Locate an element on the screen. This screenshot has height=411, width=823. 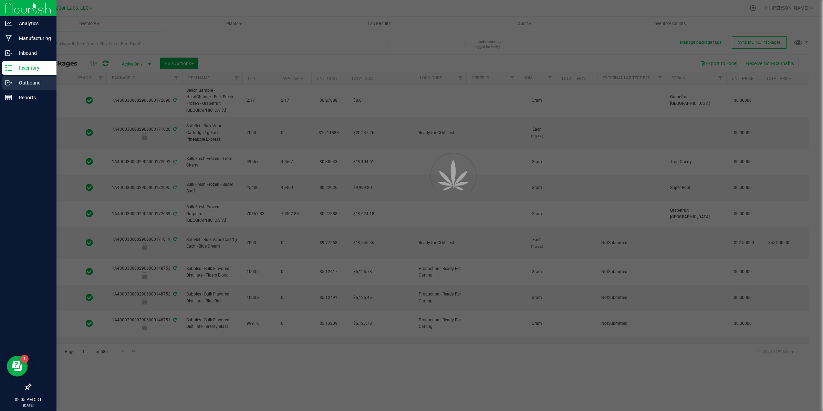
span: 1 is located at coordinates (4, 4).